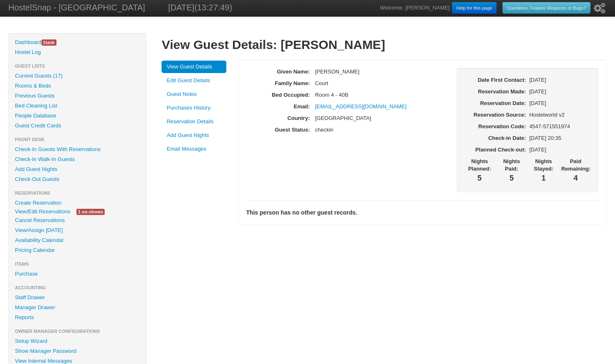 Image resolution: width=615 pixels, height=364 pixels. Describe the element at coordinates (77, 203) in the screenshot. I see `a: Create Reservation` at that location.